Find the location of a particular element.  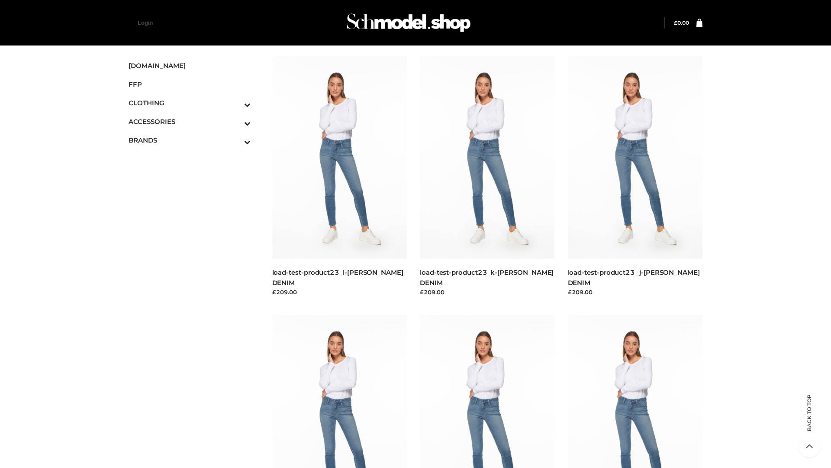

a: BRANDSToggle Submenu is located at coordinates (190, 140).